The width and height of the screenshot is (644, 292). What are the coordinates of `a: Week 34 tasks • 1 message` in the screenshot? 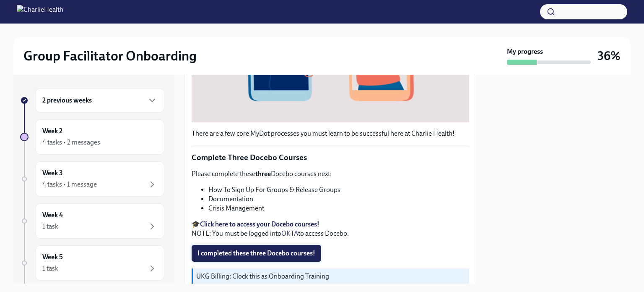 It's located at (92, 179).